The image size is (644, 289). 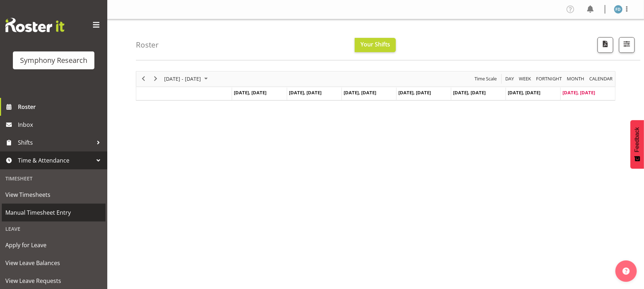 What do you see at coordinates (637, 144) in the screenshot?
I see `button: Feedback - Show survey` at bounding box center [637, 144].